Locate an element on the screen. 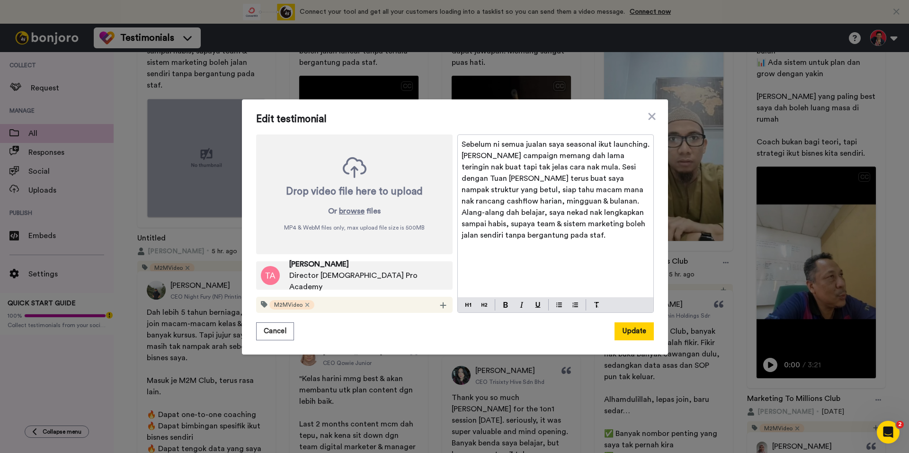 This screenshot has height=453, width=909. img: underline-mark.svg is located at coordinates (538, 305).